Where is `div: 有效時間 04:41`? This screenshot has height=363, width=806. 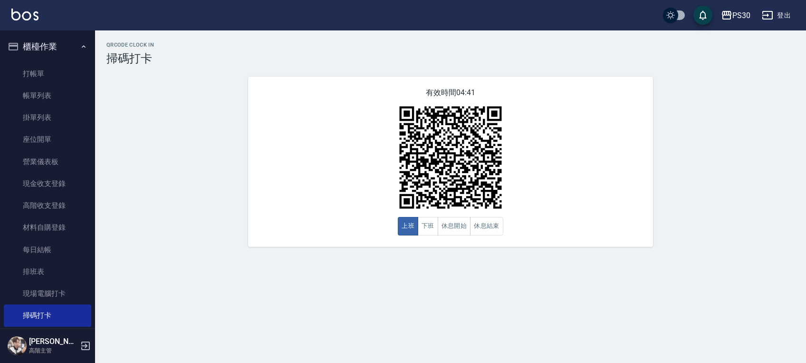
div: 有效時間 04:41 is located at coordinates (450, 162).